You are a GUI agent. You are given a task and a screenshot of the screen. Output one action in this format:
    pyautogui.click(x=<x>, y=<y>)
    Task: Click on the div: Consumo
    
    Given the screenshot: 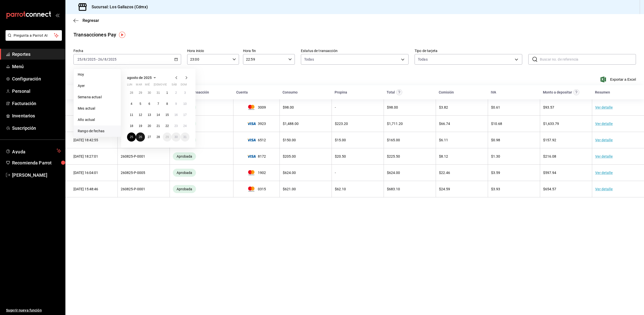 What is the action you would take?
    pyautogui.click(x=290, y=92)
    